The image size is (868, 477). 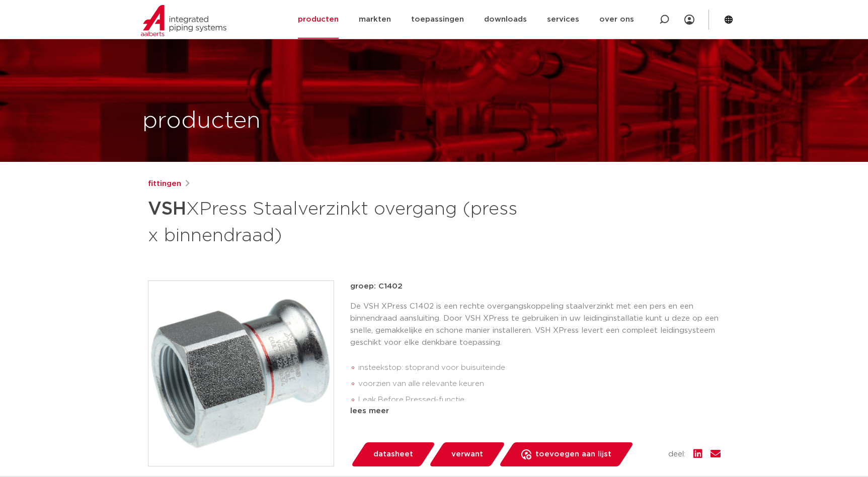 I want to click on a: fittingen, so click(x=164, y=184).